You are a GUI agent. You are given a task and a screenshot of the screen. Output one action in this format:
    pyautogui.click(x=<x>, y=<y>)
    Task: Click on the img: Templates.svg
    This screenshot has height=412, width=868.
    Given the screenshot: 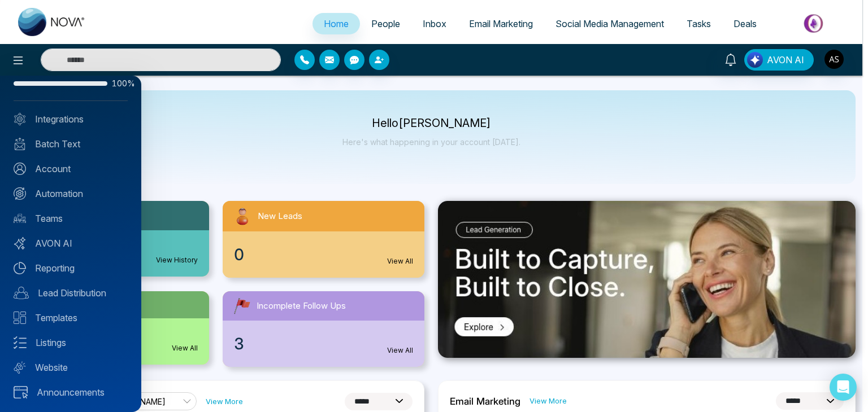 What is the action you would take?
    pyautogui.click(x=20, y=318)
    